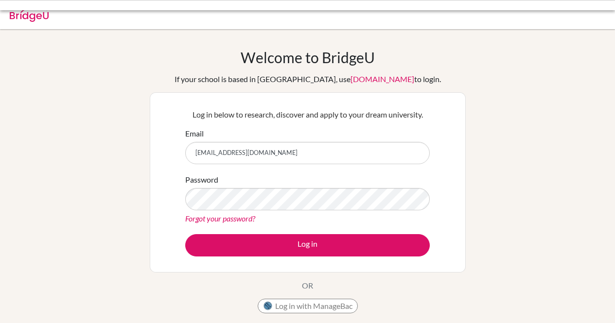 The height and width of the screenshot is (323, 615). I want to click on h1: Welcome to BridgeU, so click(308, 57).